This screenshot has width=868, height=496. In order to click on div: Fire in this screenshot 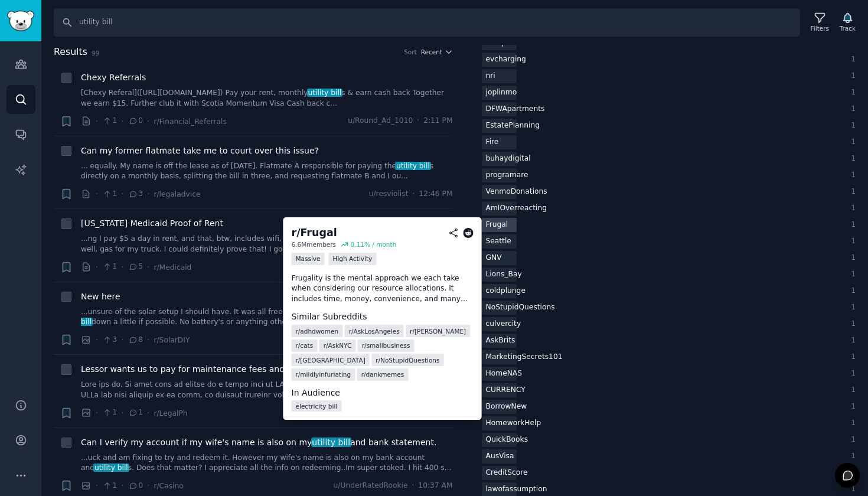, I will do `click(492, 142)`.